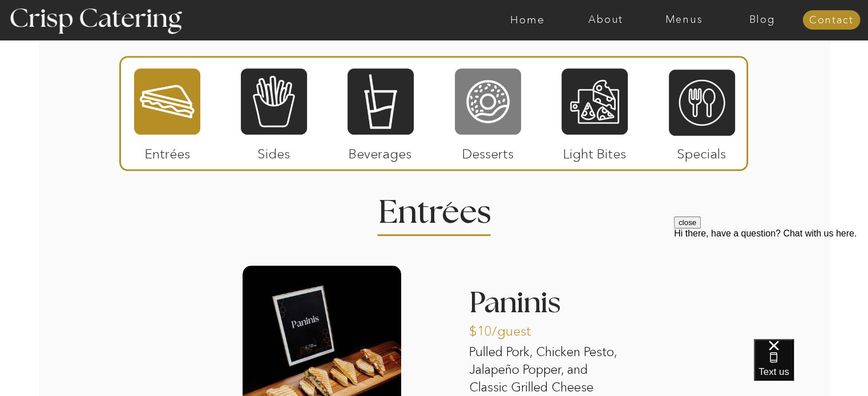 Image resolution: width=868 pixels, height=396 pixels. What do you see at coordinates (527, 20) in the screenshot?
I see `a: Home` at bounding box center [527, 20].